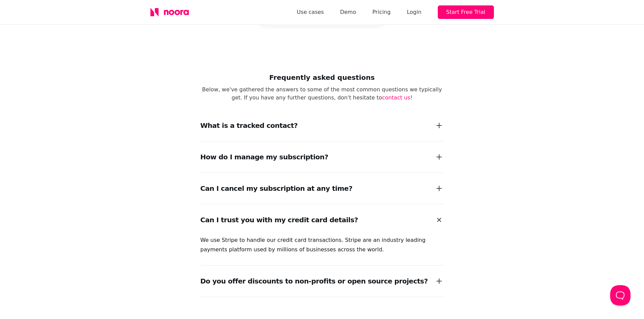  I want to click on h2: Frequently asked questions, so click(322, 78).